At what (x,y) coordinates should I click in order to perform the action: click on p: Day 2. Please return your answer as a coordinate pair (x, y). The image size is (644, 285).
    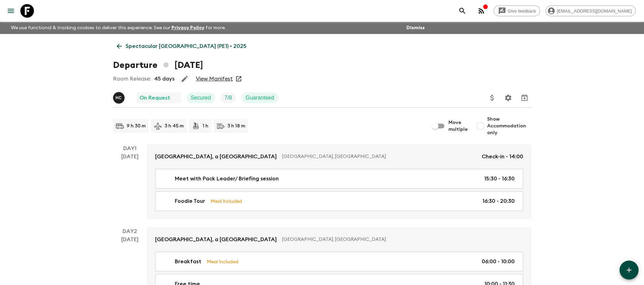
    Looking at the image, I should click on (130, 231).